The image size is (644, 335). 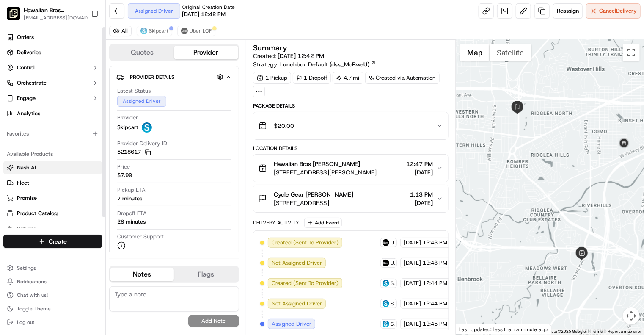 I want to click on span: $7.99, so click(x=124, y=176).